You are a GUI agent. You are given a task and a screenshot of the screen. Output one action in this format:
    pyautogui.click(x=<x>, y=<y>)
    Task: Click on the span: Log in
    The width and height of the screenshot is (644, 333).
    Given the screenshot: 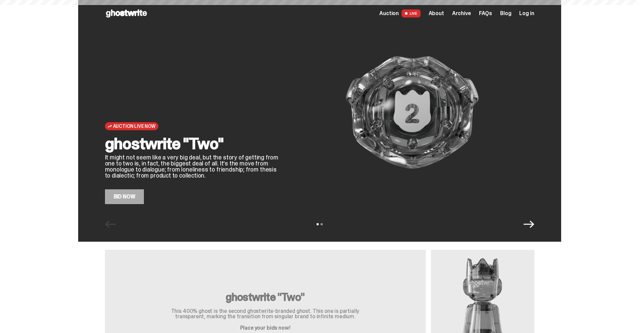 What is the action you would take?
    pyautogui.click(x=527, y=14)
    